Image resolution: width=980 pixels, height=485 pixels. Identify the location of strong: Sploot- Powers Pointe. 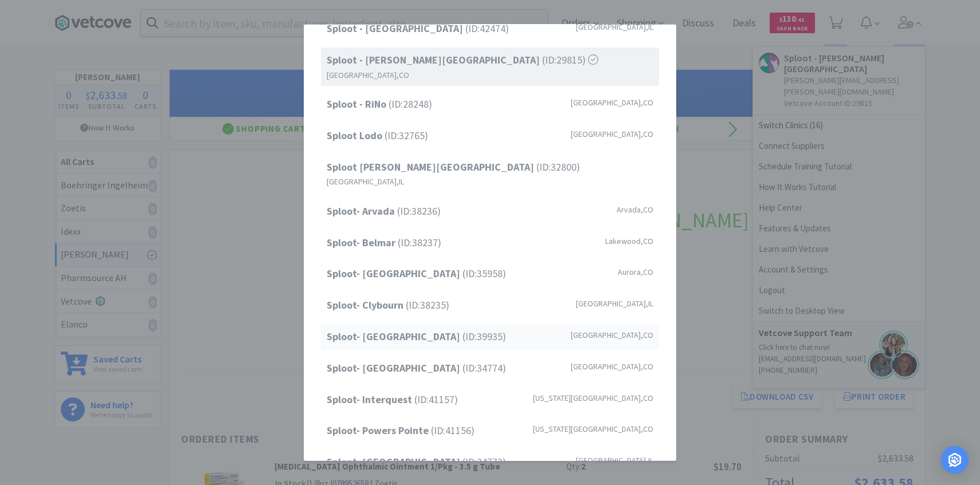
(379, 430).